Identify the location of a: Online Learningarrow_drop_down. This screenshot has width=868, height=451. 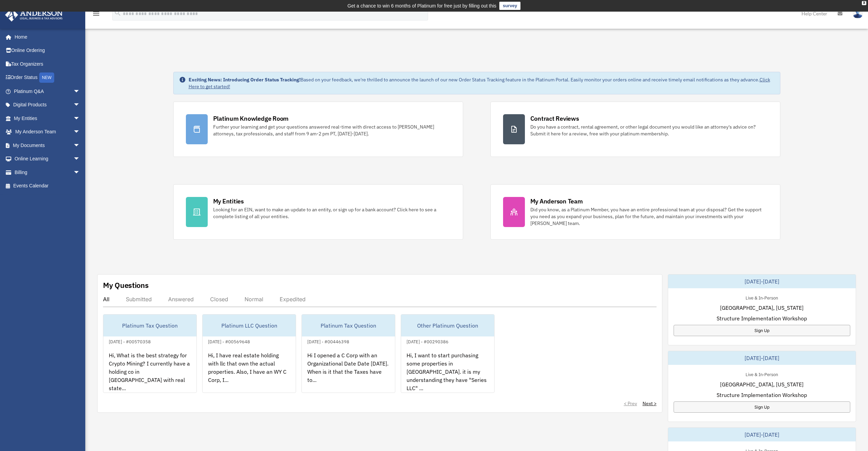
(48, 159).